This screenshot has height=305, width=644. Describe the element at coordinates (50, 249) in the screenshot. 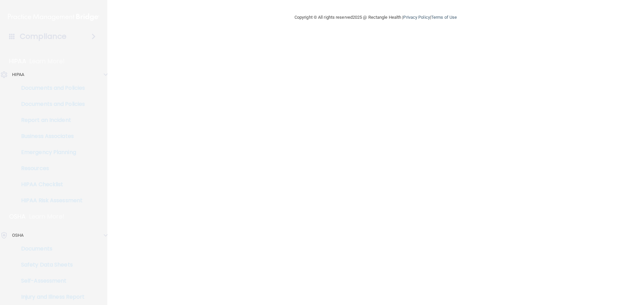

I see `p: Documents` at that location.